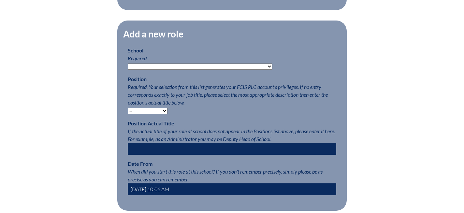 Image resolution: width=464 pixels, height=213 pixels. Describe the element at coordinates (140, 164) in the screenshot. I see `label: Date From` at that location.